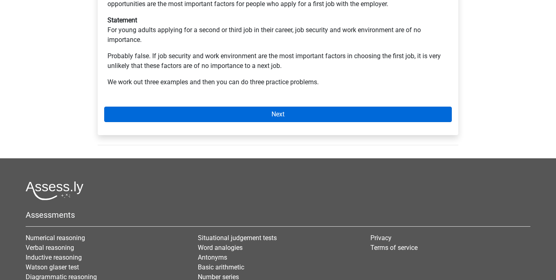 This screenshot has height=280, width=556. I want to click on a: Terms of service, so click(394, 248).